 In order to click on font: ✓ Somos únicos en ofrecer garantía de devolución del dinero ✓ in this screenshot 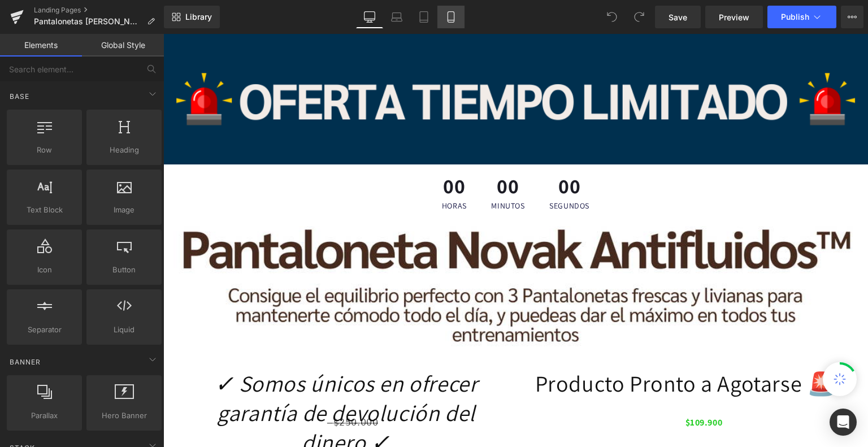, I will do `click(183, 379)`.